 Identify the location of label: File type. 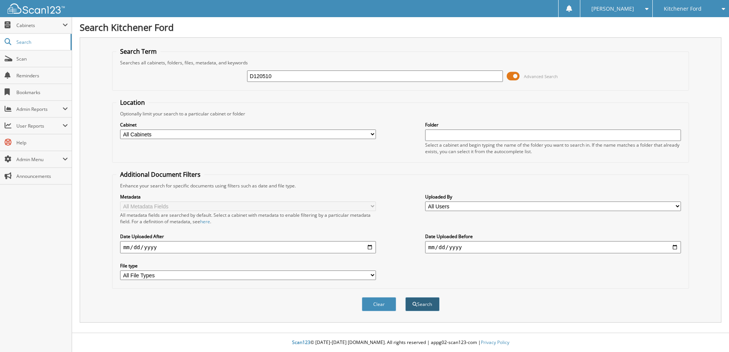
(248, 266).